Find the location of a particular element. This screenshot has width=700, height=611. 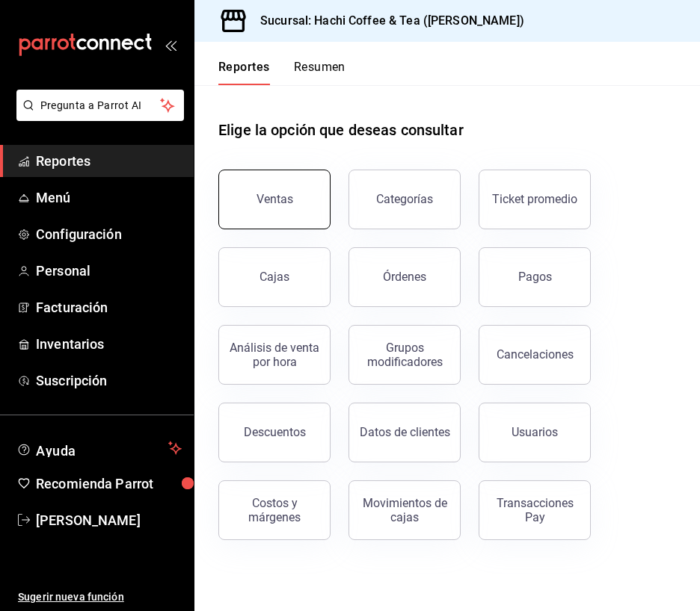

div: Análisis de venta por hora is located at coordinates (275, 355).